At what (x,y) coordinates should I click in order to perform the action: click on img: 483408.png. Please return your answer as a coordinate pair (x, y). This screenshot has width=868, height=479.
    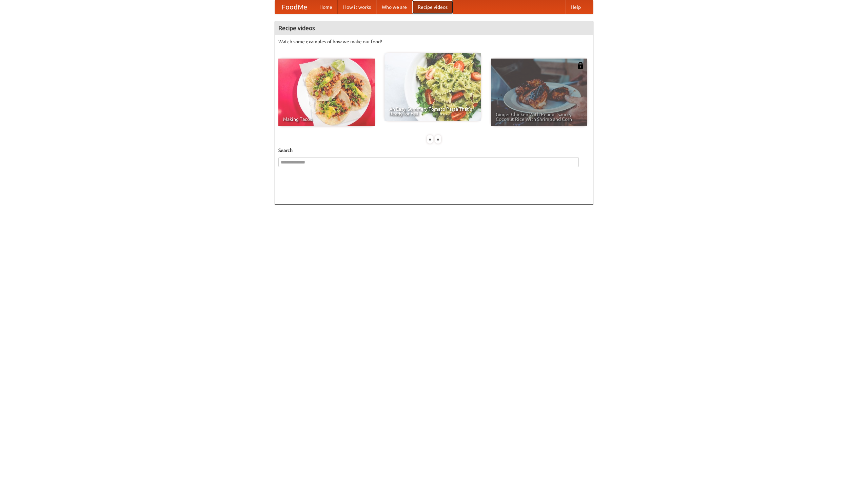
    Looking at the image, I should click on (580, 65).